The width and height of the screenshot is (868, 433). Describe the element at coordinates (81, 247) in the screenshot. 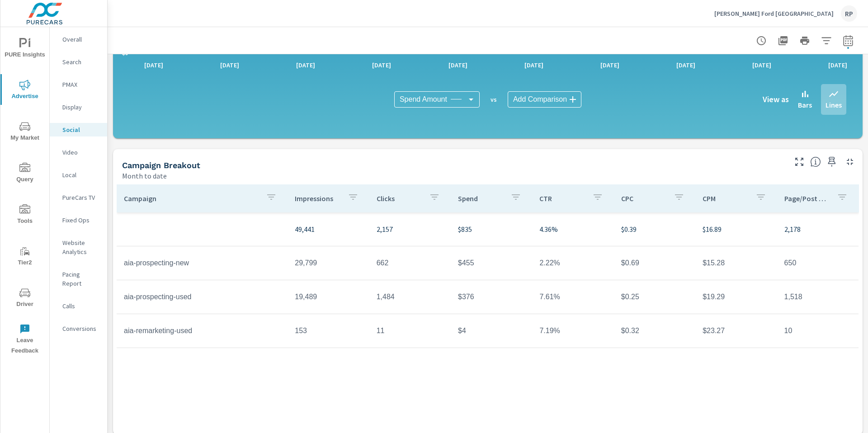

I see `p: Website Analytics` at that location.